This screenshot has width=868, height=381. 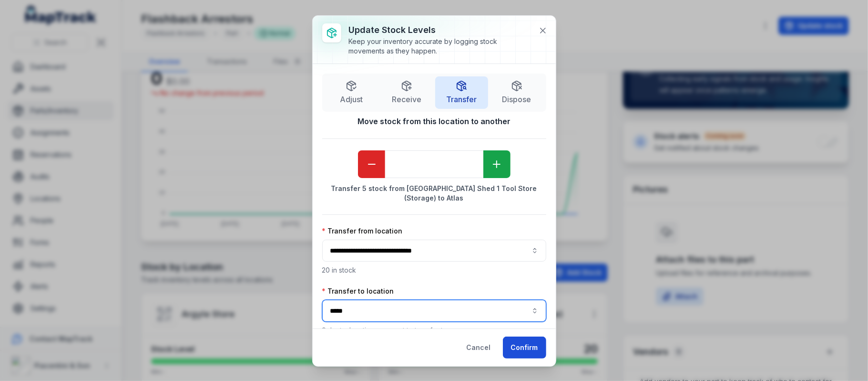 I want to click on button: Transfer, so click(x=462, y=92).